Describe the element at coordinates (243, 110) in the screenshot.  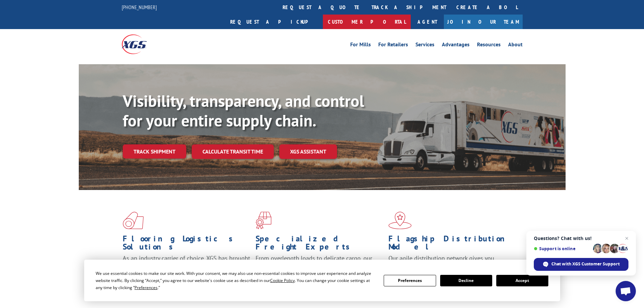
I see `b: Visibility, transparency, and control for your entire supply chain.` at that location.